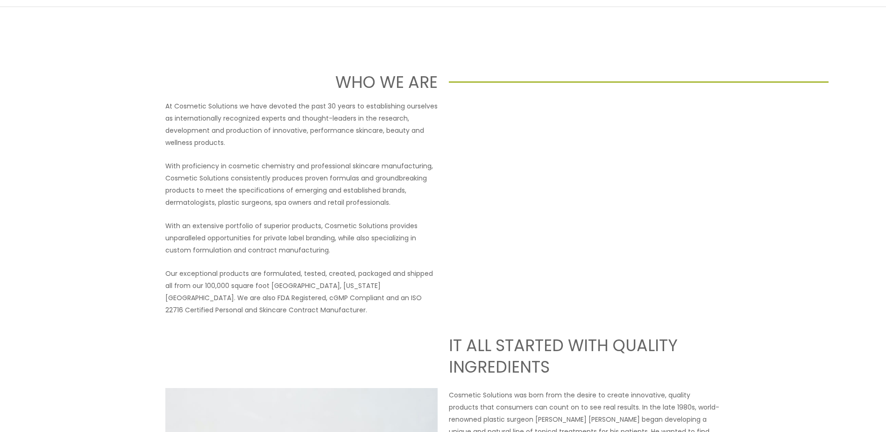 Image resolution: width=886 pixels, height=432 pixels. Describe the element at coordinates (301, 124) in the screenshot. I see `p: At Cosmetic Solutions we have devoted the past 30 years to establishing ourselves as internationa...` at that location.